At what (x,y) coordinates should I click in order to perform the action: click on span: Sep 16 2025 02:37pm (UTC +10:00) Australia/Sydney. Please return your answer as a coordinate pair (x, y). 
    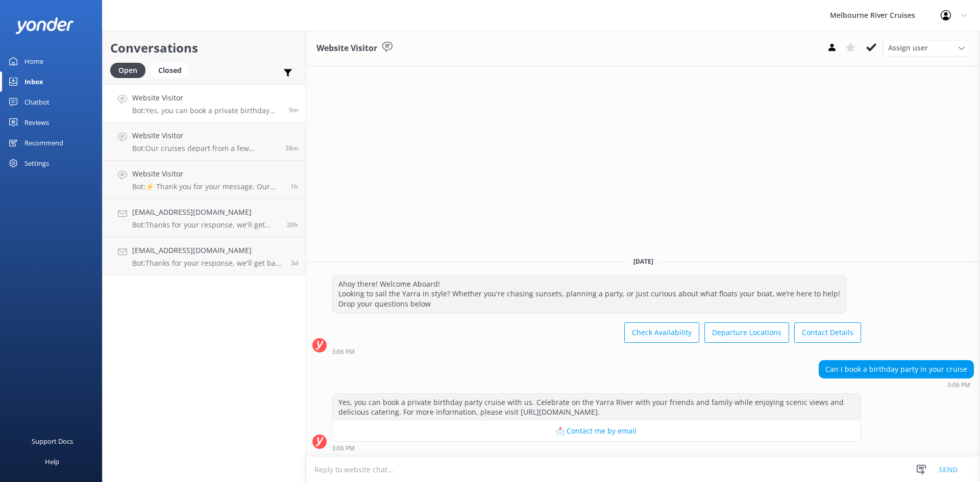
    Looking at the image, I should click on (292, 148).